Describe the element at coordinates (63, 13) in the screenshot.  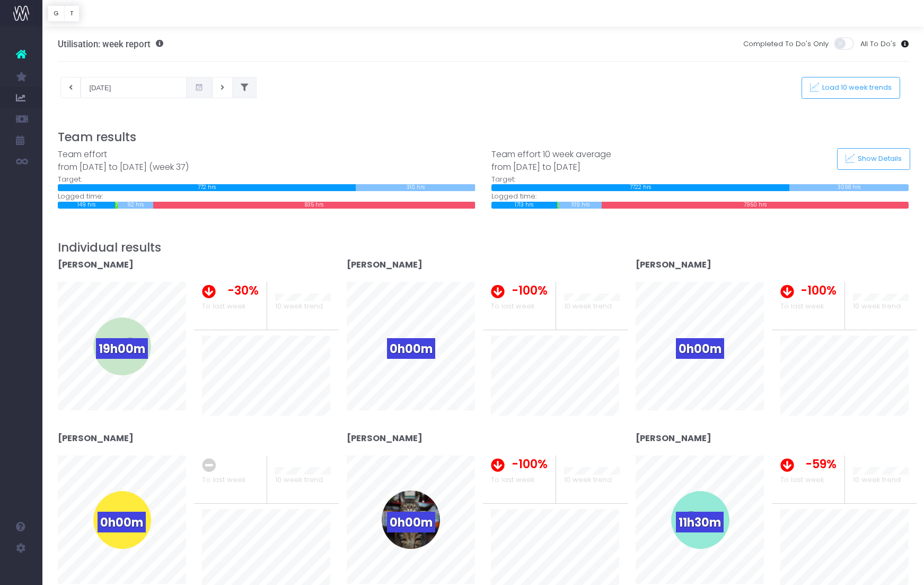
I see `div: Vertical button group` at that location.